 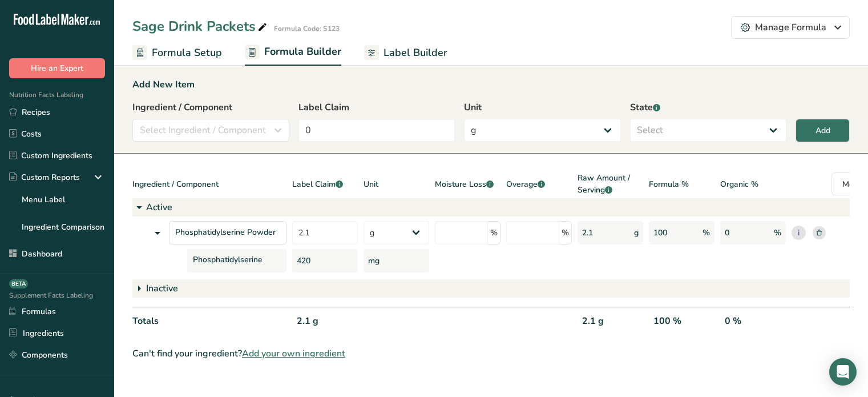 What do you see at coordinates (396, 261) in the screenshot?
I see `div: mg` at bounding box center [396, 261].